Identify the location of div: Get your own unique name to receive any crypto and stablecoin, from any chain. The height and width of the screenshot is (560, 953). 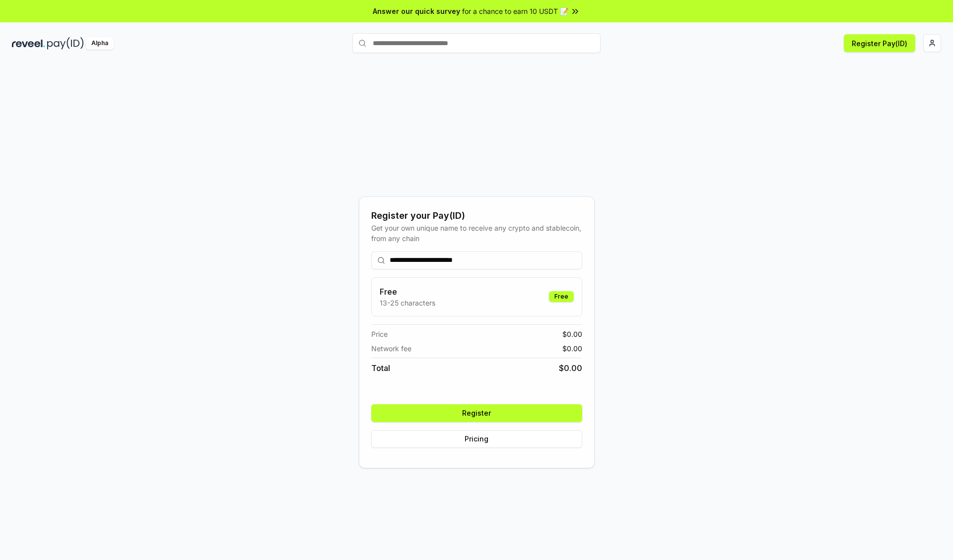
(477, 233).